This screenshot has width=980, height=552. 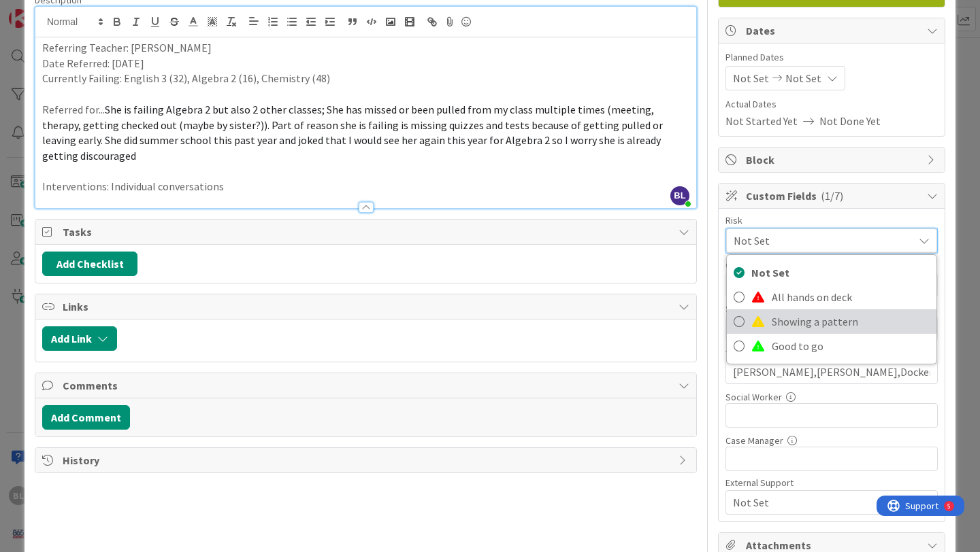 I want to click on a: Good to go, so click(x=832, y=346).